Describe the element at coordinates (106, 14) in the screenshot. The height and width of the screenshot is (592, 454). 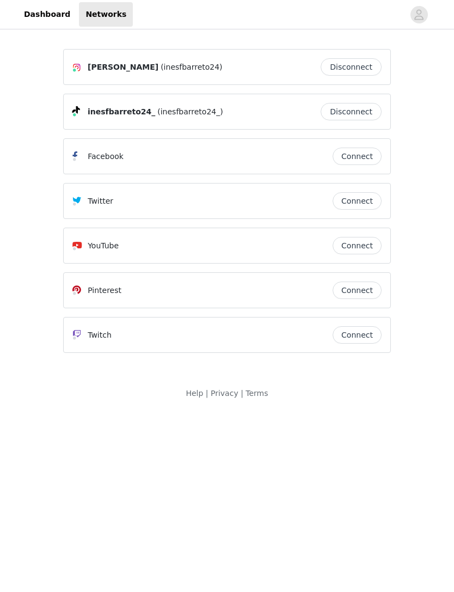
I see `a: Networks` at that location.